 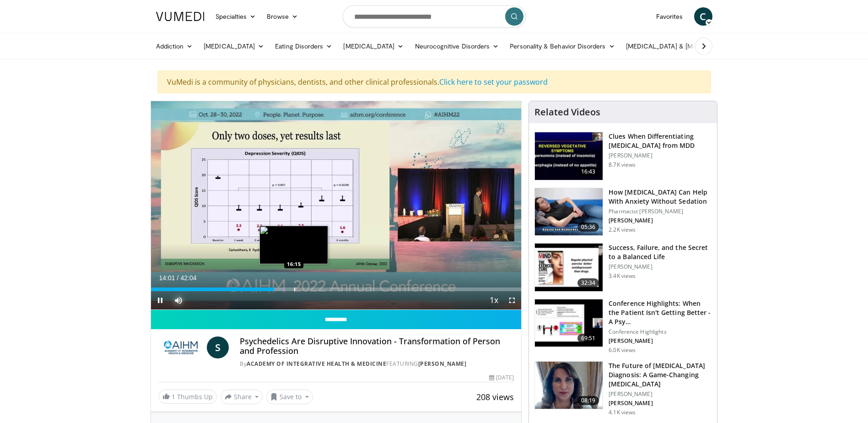 I want to click on h3: Success, Failure, and the Secret to a Balanced Life, so click(x=660, y=252).